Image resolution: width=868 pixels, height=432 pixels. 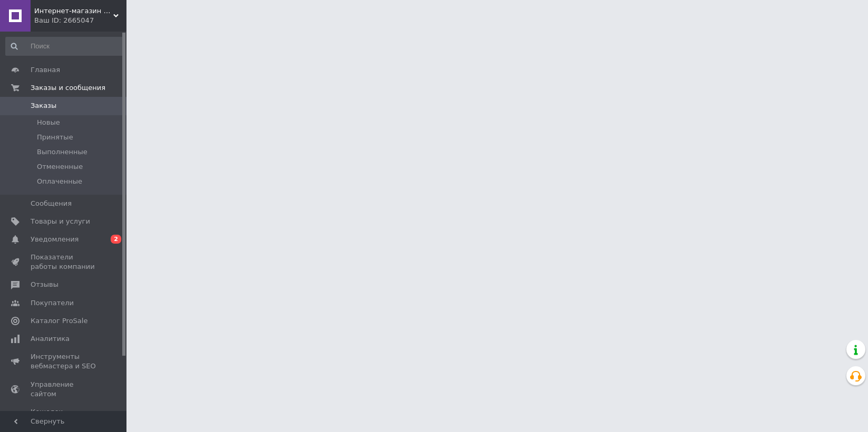 What do you see at coordinates (50, 340) in the screenshot?
I see `span: Аналитика` at bounding box center [50, 340].